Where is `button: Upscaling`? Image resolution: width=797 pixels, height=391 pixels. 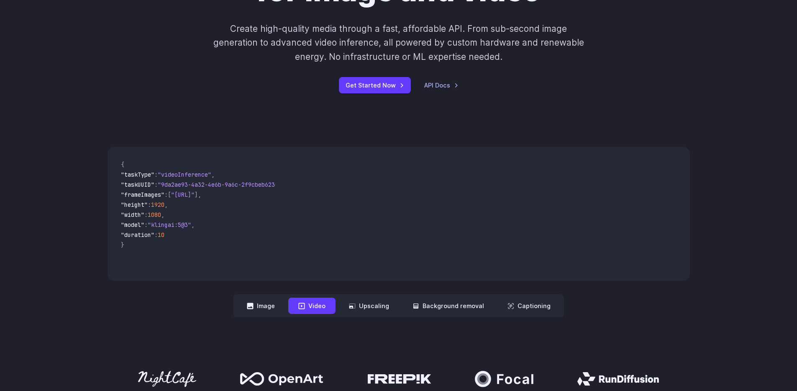 button: Upscaling is located at coordinates (369, 305).